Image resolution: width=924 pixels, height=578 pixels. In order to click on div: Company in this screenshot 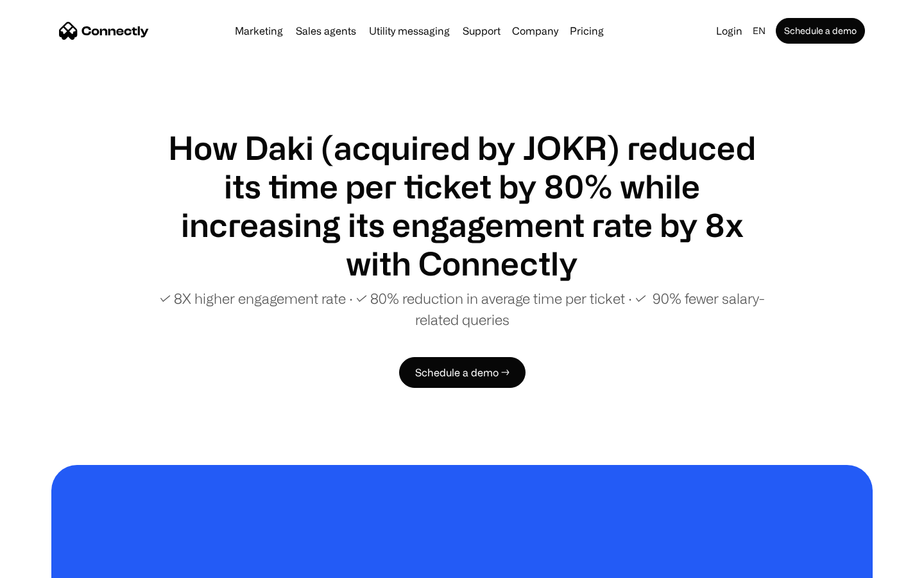, I will do `click(535, 31)`.